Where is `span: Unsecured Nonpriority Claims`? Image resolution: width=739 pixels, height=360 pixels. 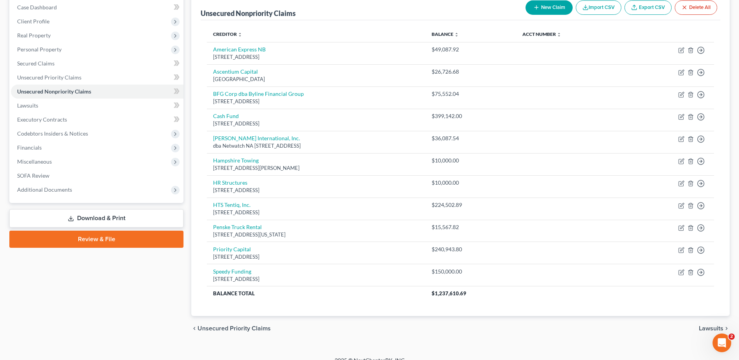
span: Unsecured Nonpriority Claims is located at coordinates (54, 91).